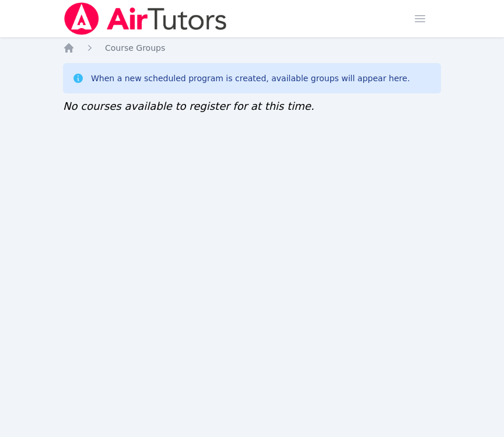 This screenshot has width=504, height=437. What do you see at coordinates (145, 18) in the screenshot?
I see `img: Air Tutors` at bounding box center [145, 18].